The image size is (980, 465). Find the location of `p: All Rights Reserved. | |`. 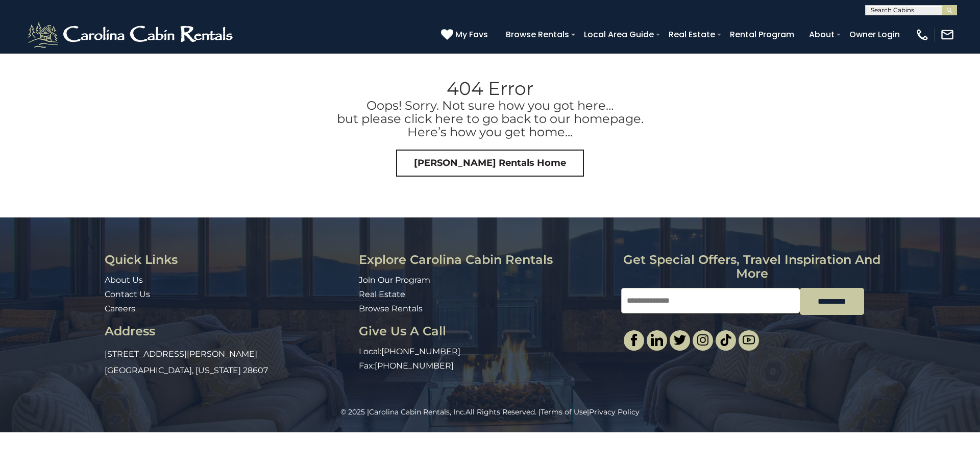

p: All Rights Reserved. | | is located at coordinates (490, 412).